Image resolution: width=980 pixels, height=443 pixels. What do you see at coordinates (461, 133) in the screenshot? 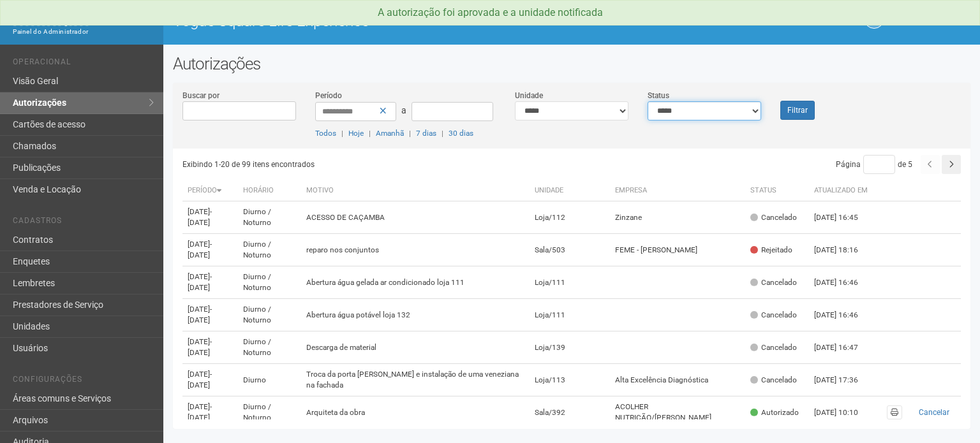
I see `a: 30 dias` at bounding box center [461, 133].